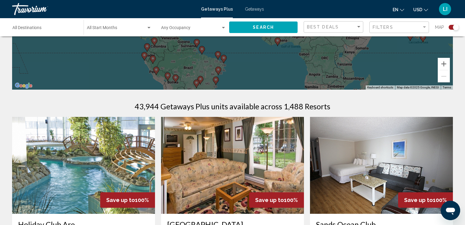 The image size is (465, 225). Describe the element at coordinates (263, 28) in the screenshot. I see `span: Search` at that location.